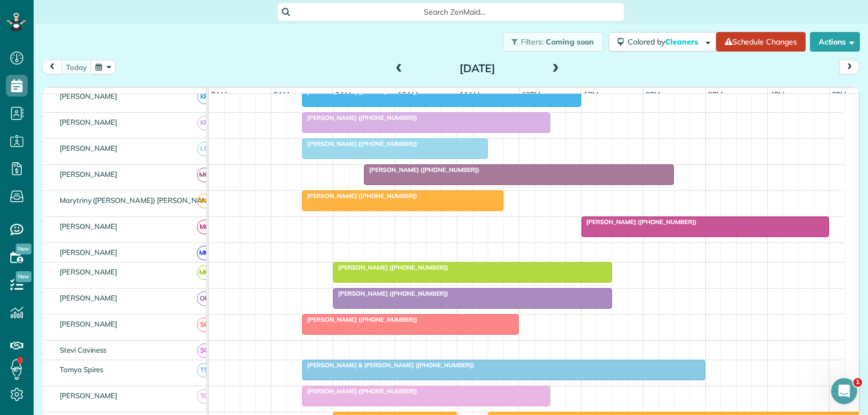 This screenshot has width=868, height=415. Describe the element at coordinates (204, 396) in the screenshot. I see `span: TG` at that location.